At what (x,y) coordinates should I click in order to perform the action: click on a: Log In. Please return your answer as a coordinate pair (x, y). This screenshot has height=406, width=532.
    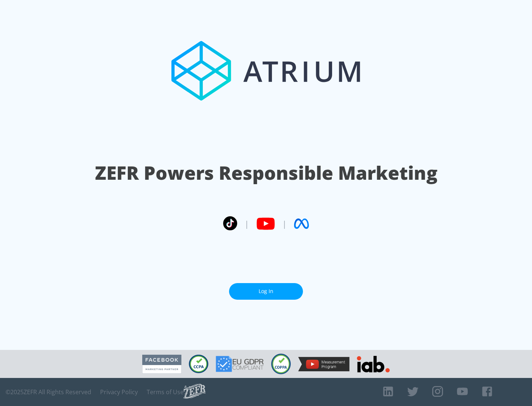
    Looking at the image, I should click on (266, 292).